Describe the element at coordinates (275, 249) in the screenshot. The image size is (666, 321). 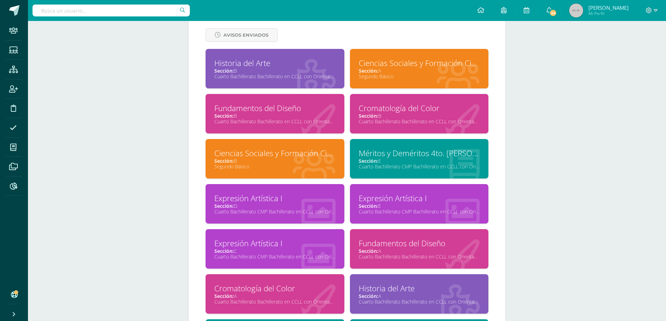
I see `a: Expresión Artística ISección:CCuarto Bachillerato CMP Bachillerato en CCLL con Orientación en Com...` at that location.